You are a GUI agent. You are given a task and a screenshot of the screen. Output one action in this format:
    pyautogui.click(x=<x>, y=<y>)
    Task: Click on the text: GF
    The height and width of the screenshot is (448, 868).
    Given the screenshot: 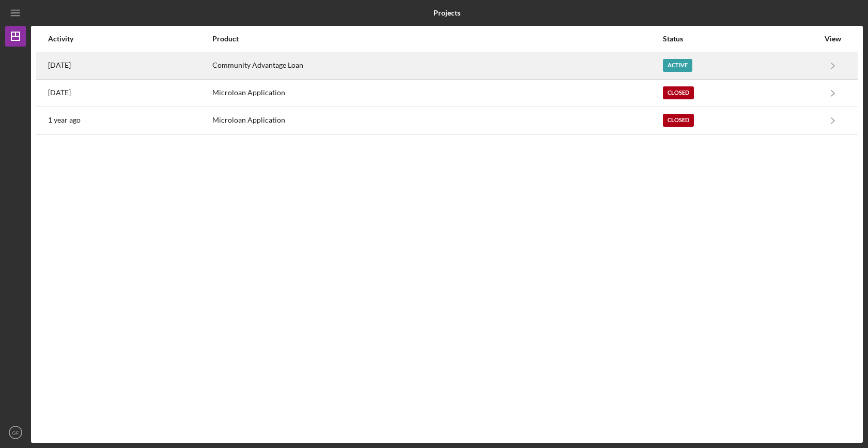 What is the action you would take?
    pyautogui.click(x=15, y=432)
    